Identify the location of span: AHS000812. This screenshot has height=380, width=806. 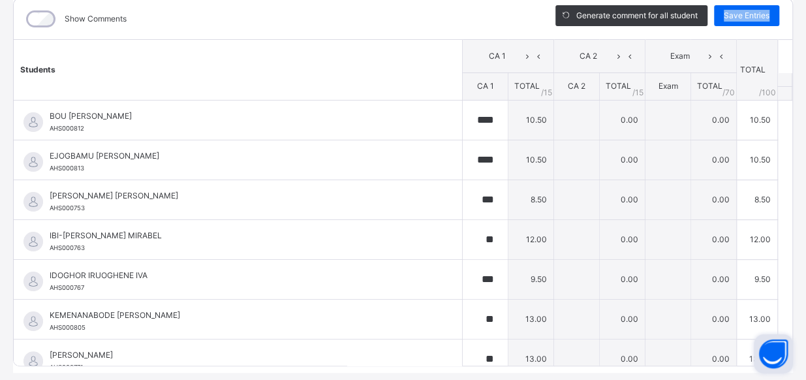
(67, 128).